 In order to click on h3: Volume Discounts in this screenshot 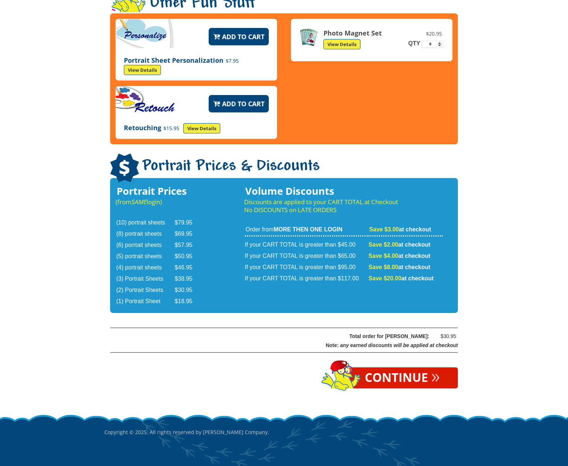, I will do `click(344, 191)`.